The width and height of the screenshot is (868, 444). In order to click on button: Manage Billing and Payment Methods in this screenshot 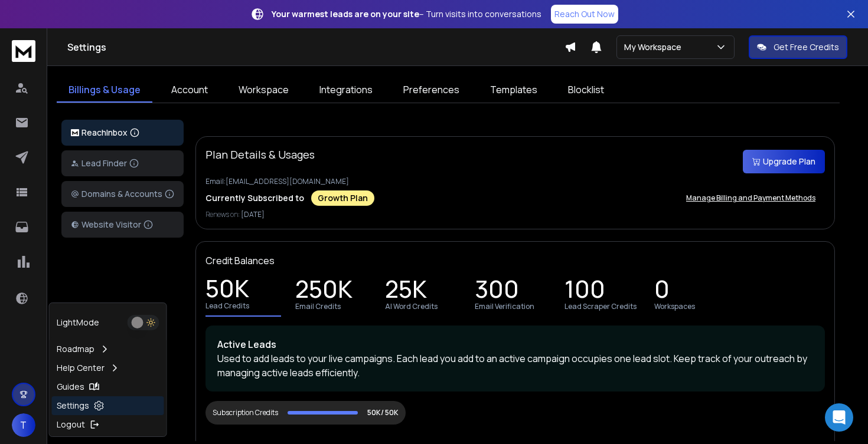, I will do `click(750, 199)`.